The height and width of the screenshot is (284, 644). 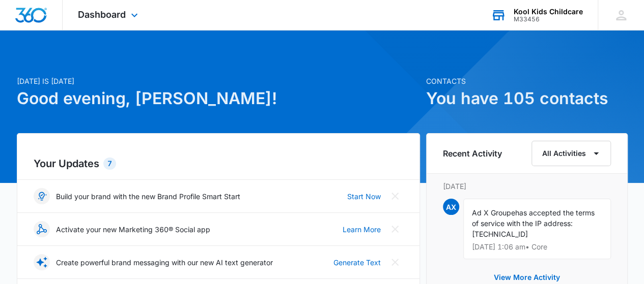 I want to click on a: Generate Text, so click(x=357, y=262).